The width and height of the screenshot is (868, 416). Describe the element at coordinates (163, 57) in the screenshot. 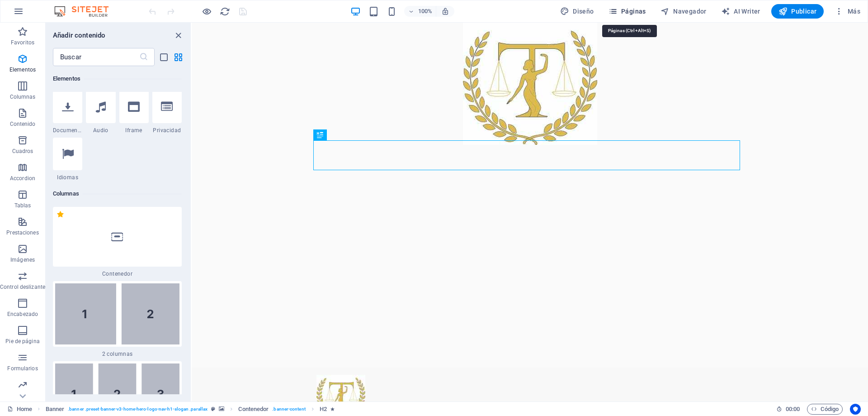

I see `button: list-view` at that location.